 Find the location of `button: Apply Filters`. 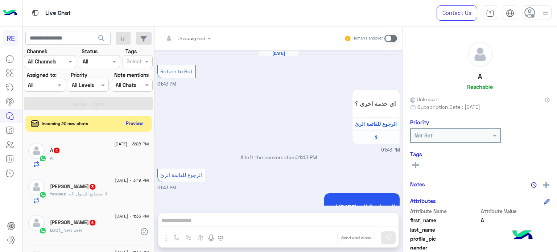

button: Apply Filters is located at coordinates (88, 104).